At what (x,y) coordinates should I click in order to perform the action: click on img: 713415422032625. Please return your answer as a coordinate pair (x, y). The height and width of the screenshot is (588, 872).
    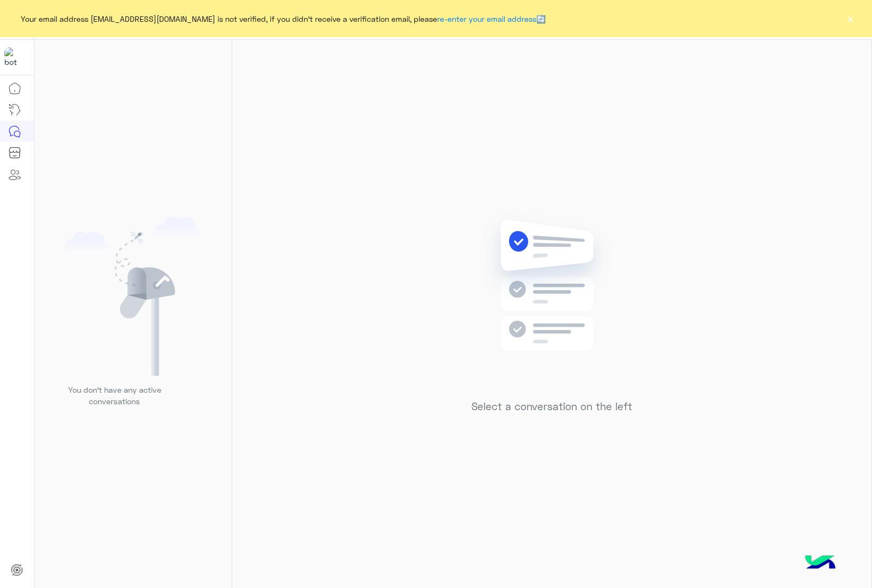
    Looking at the image, I should click on (14, 57).